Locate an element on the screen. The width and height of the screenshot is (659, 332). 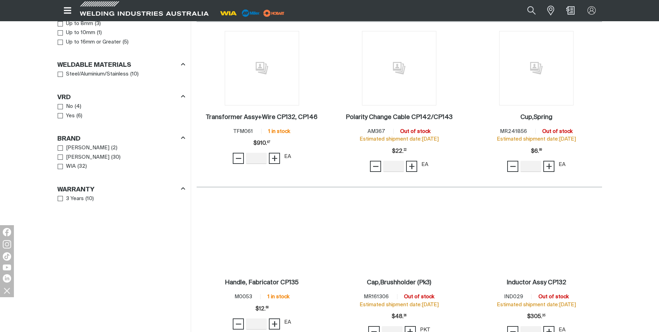
span: ( 3 ) is located at coordinates (98, 24).